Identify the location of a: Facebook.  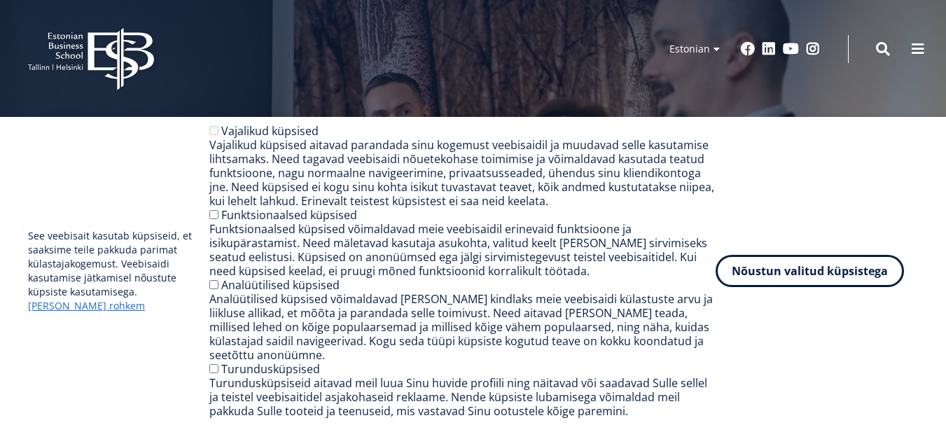
(748, 49).